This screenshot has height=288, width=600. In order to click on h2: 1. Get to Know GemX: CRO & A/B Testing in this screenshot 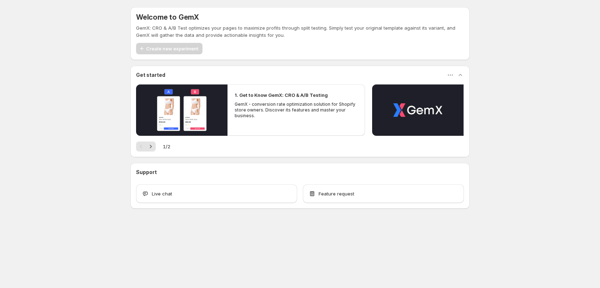, I will do `click(281, 95)`.